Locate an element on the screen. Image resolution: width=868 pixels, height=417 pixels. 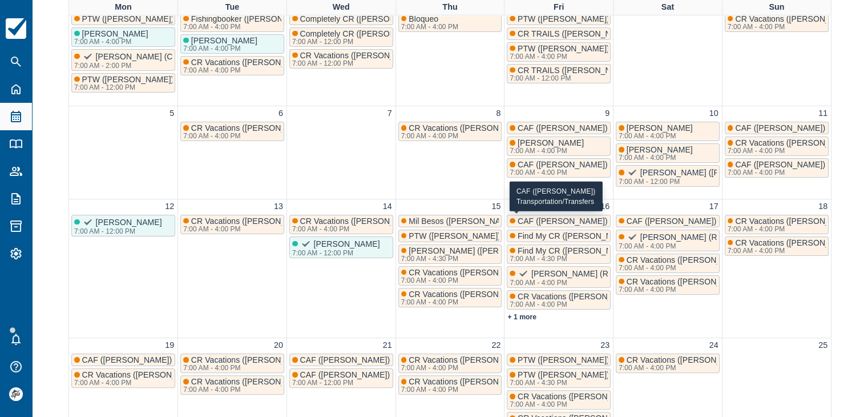
a: 9 is located at coordinates (607, 113).